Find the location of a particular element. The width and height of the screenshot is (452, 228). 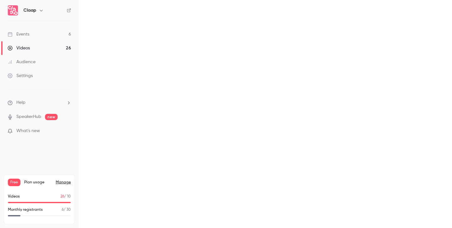

span: Help is located at coordinates (21, 103).